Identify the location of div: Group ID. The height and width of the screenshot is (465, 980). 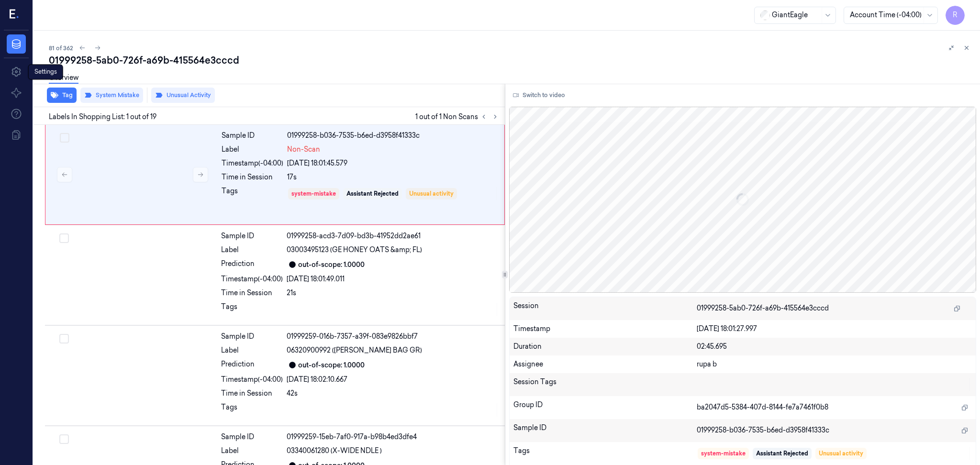
(605, 407).